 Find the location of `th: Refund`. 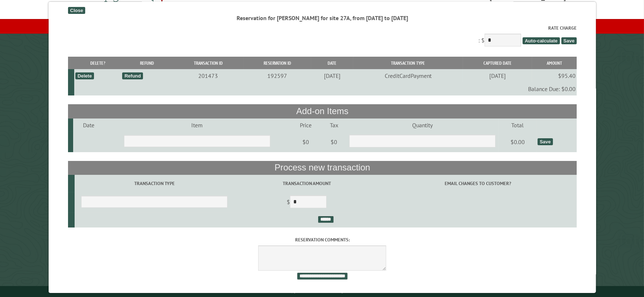

th: Refund is located at coordinates (146, 63).